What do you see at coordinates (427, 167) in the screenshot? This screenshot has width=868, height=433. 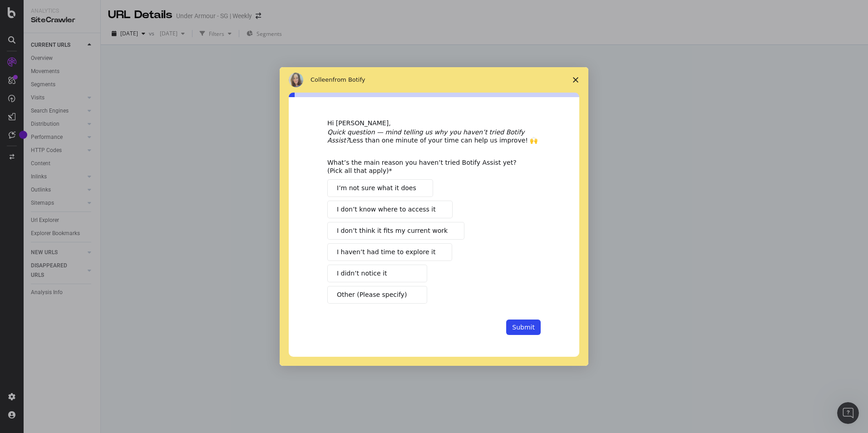 I see `div: What’s the main reason you haven’t tried Botify Assist yet? (Pick all that apply)` at bounding box center [427, 167].